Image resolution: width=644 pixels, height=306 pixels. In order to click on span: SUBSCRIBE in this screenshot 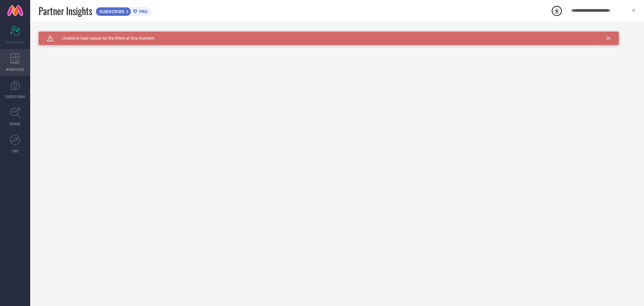, I will do `click(111, 12)`.